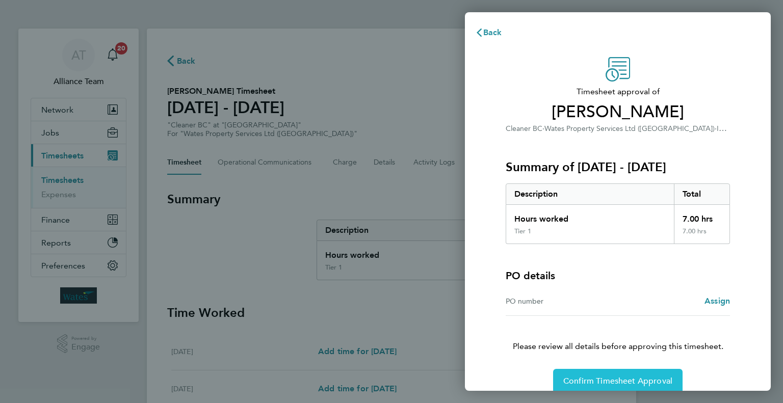 The width and height of the screenshot is (783, 403). Describe the element at coordinates (618, 381) in the screenshot. I see `span: Confirm Timesheet Approval` at that location.